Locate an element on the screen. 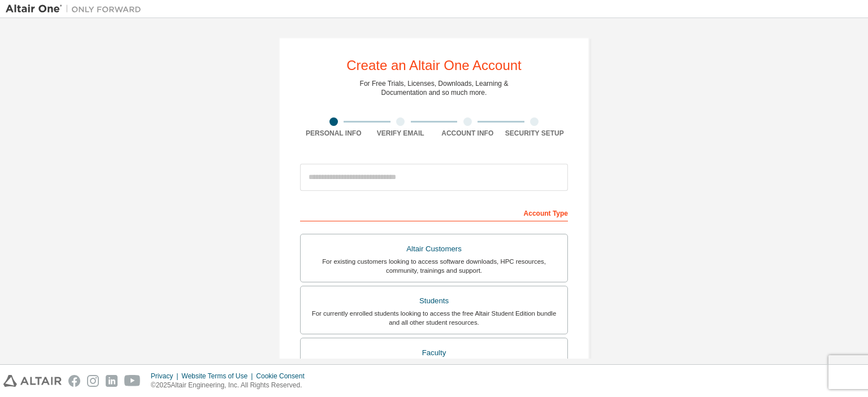  div: Security Setup is located at coordinates (534, 133).